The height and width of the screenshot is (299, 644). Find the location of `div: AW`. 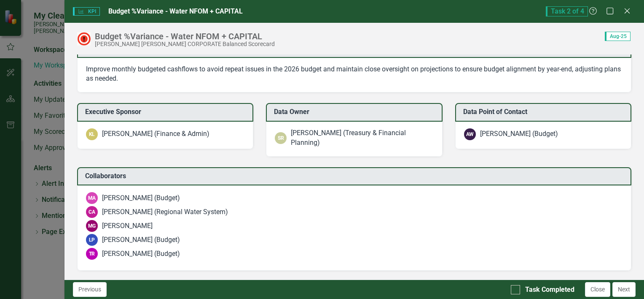

div: AW is located at coordinates (470, 134).